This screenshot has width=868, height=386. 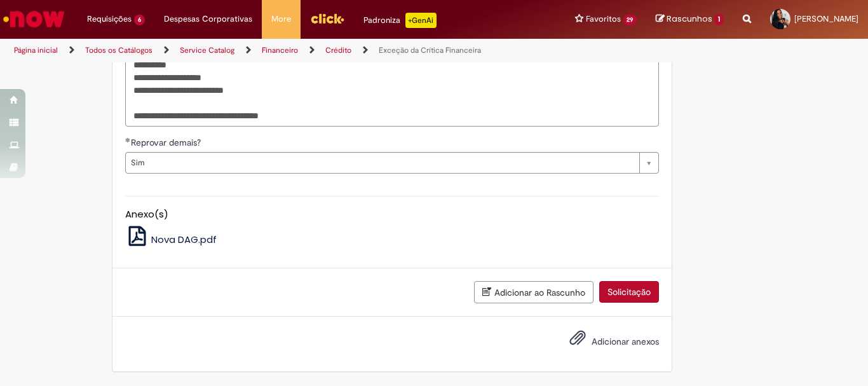 What do you see at coordinates (690, 19) in the screenshot?
I see `a: Rascunhos` at bounding box center [690, 19].